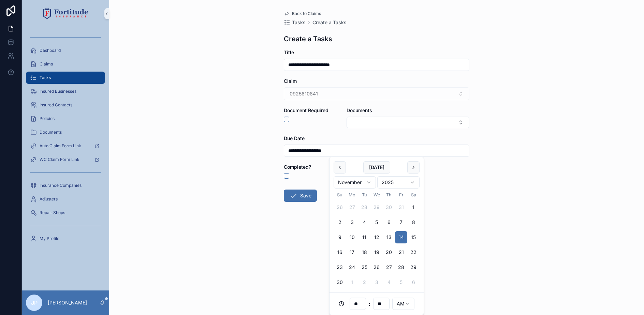  I want to click on button: Thursday, November 6th, 2025, so click(389, 222).